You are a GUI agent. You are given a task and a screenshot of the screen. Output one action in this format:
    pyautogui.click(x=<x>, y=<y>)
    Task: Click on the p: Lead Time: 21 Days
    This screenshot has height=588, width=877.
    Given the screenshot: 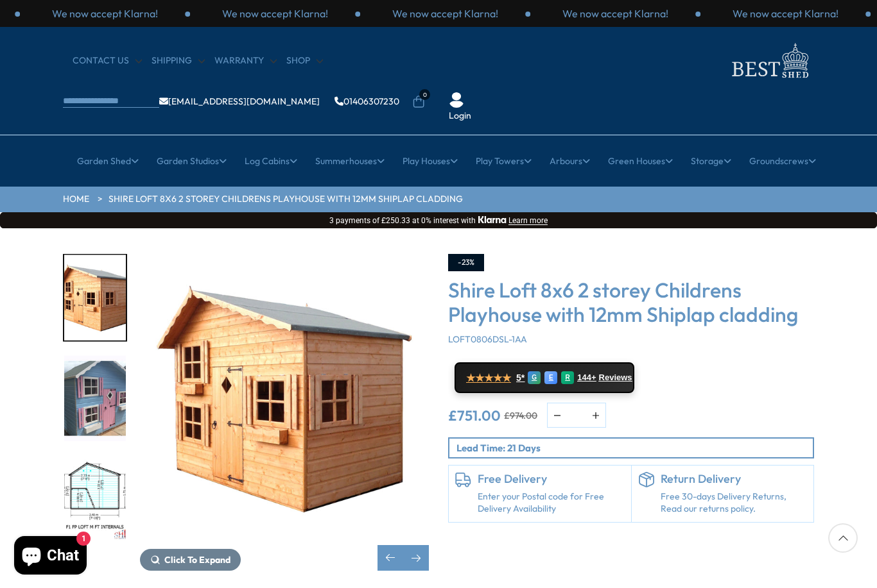 What is the action you would take?
    pyautogui.click(x=634, y=448)
    